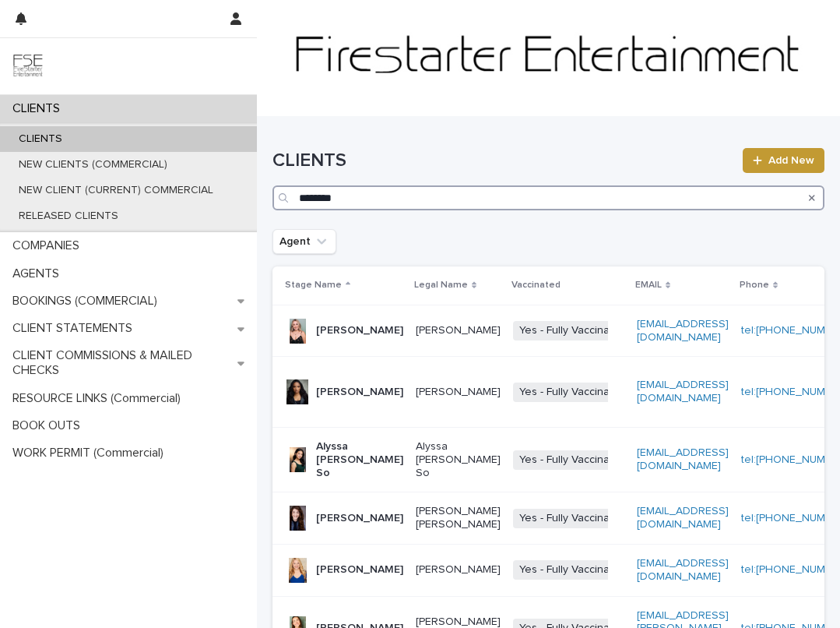  I want to click on p: Stage Name, so click(313, 285).